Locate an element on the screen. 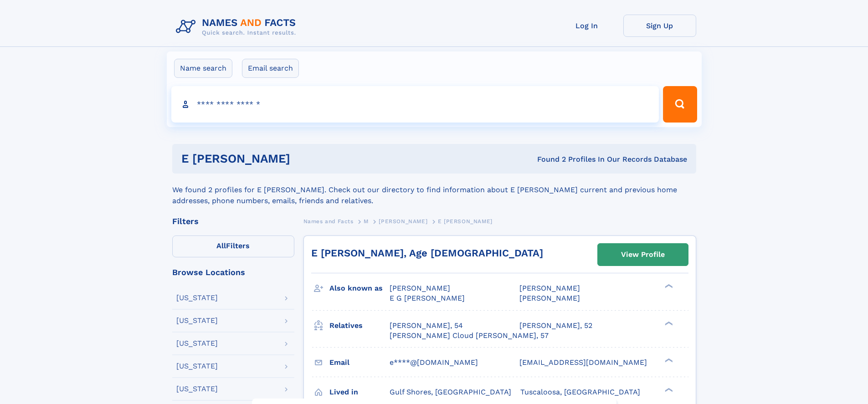 The image size is (868, 404). div: View Profile is located at coordinates (643, 254).